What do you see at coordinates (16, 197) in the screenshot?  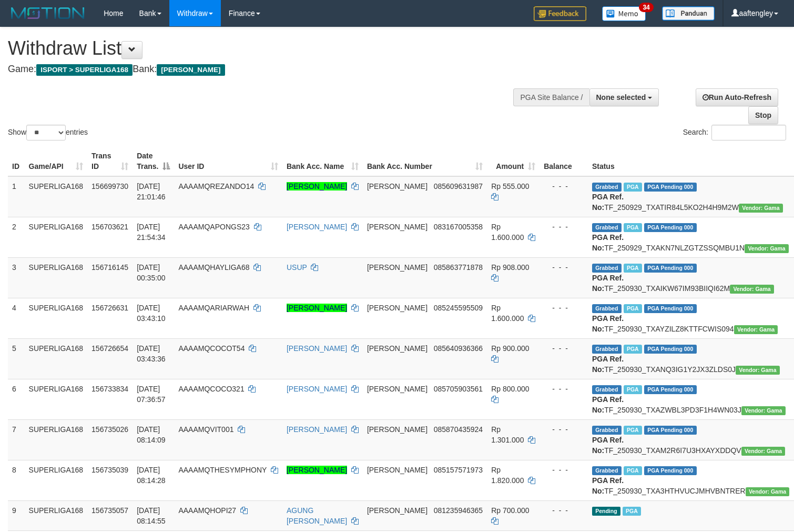 I see `td: 1` at bounding box center [16, 197].